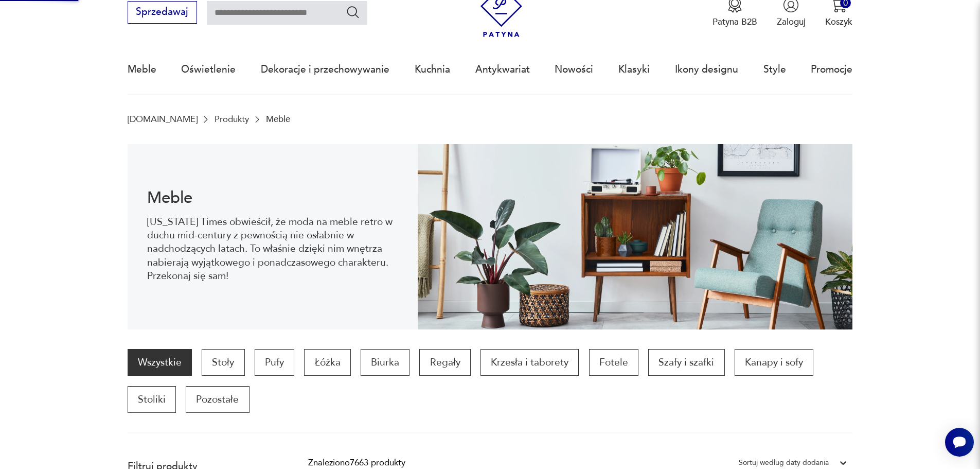 Image resolution: width=980 pixels, height=469 pixels. What do you see at coordinates (832, 69) in the screenshot?
I see `a: Promocje` at bounding box center [832, 69].